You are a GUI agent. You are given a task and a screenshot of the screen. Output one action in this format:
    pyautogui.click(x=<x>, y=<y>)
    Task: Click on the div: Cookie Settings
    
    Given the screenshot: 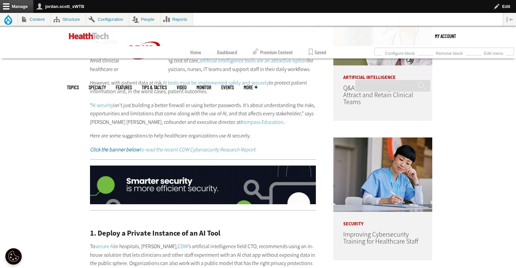 What is the action you would take?
    pyautogui.click(x=14, y=256)
    